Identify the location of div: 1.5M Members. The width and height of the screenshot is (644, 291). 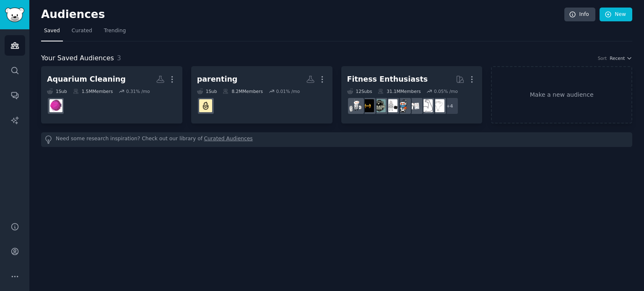
(93, 91).